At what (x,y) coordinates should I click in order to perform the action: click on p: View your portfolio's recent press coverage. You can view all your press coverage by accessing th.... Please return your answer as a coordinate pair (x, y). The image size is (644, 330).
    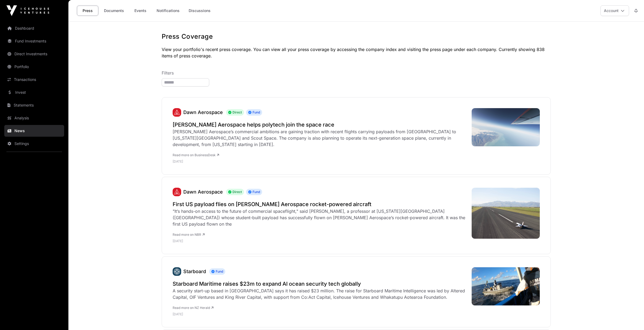
    Looking at the image, I should click on (356, 52).